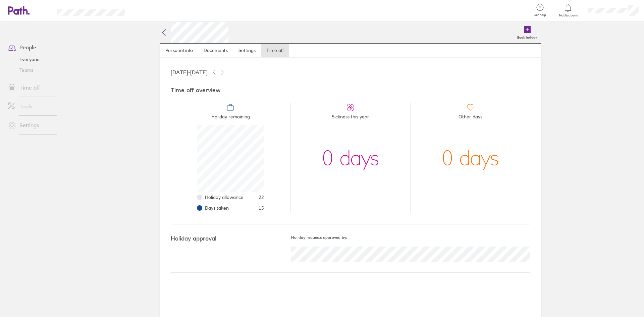 The height and width of the screenshot is (317, 644). What do you see at coordinates (470, 118) in the screenshot?
I see `span: Other days` at bounding box center [470, 118].